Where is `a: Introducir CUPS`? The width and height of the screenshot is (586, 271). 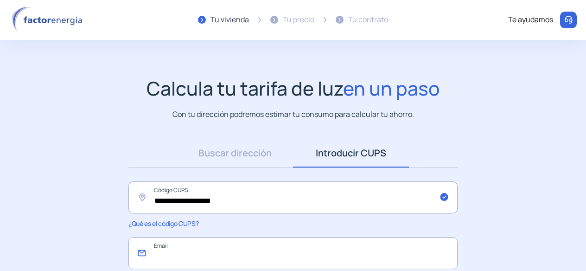
a: Introducir CUPS is located at coordinates (351, 153).